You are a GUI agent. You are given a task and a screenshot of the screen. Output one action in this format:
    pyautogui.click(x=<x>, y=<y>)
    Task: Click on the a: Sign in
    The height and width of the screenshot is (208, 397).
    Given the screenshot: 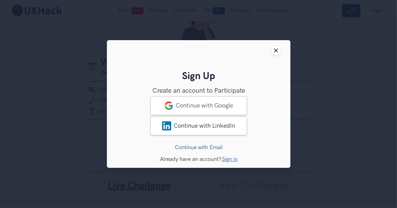 What is the action you would take?
    pyautogui.click(x=230, y=159)
    